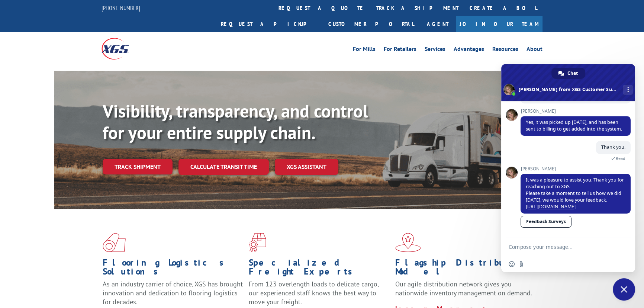  Describe the element at coordinates (624, 290) in the screenshot. I see `a: Close chat` at that location.